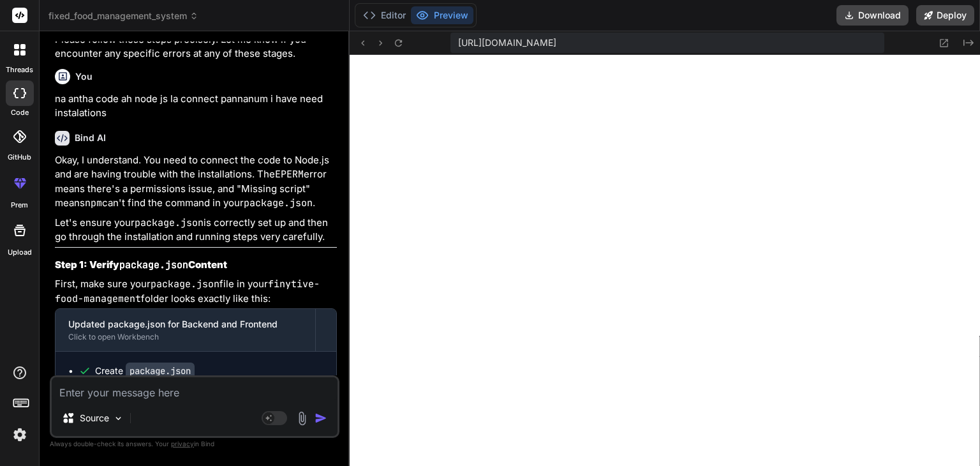 This screenshot has height=466, width=980. What do you see at coordinates (187, 291) in the screenshot?
I see `code: finytive-food-management` at bounding box center [187, 291].